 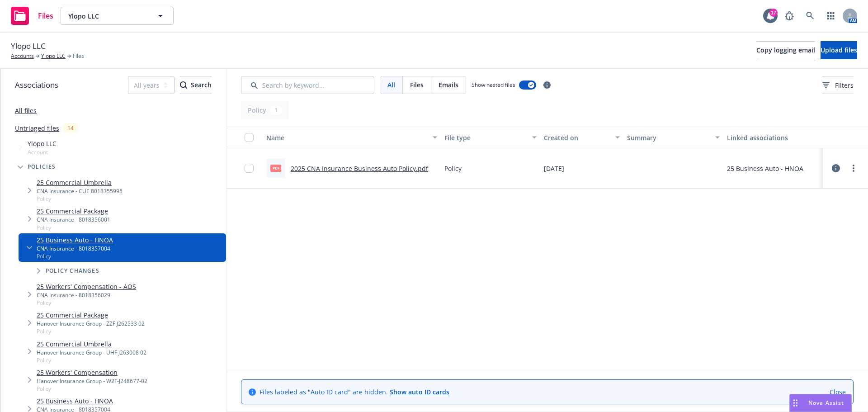 I want to click on a: Search, so click(x=810, y=15).